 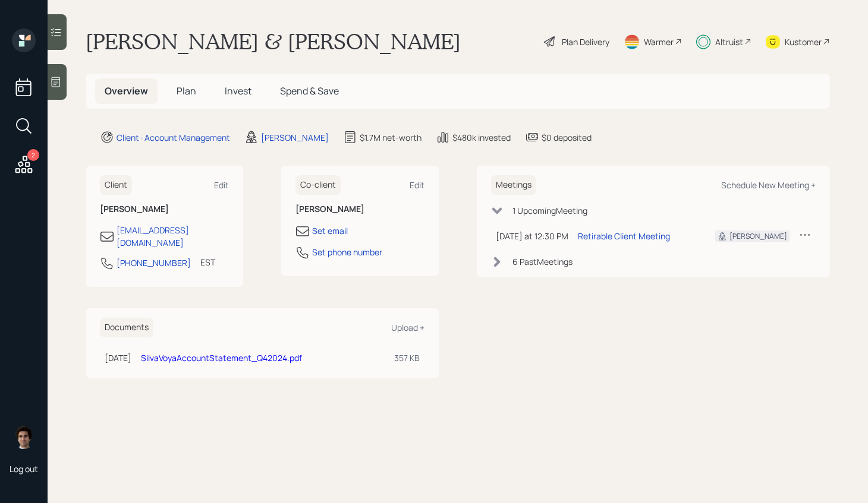 I want to click on div: Retirable Client Meeting, so click(x=623, y=236).